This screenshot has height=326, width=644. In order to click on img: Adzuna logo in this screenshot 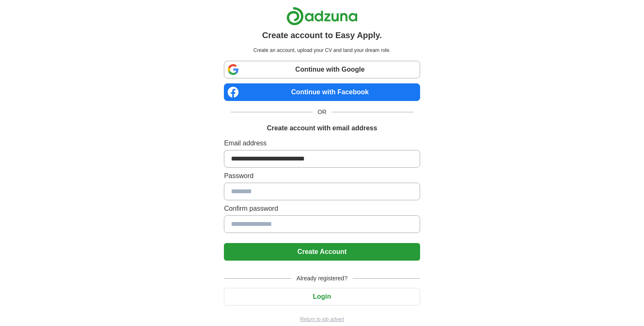, I will do `click(322, 16)`.